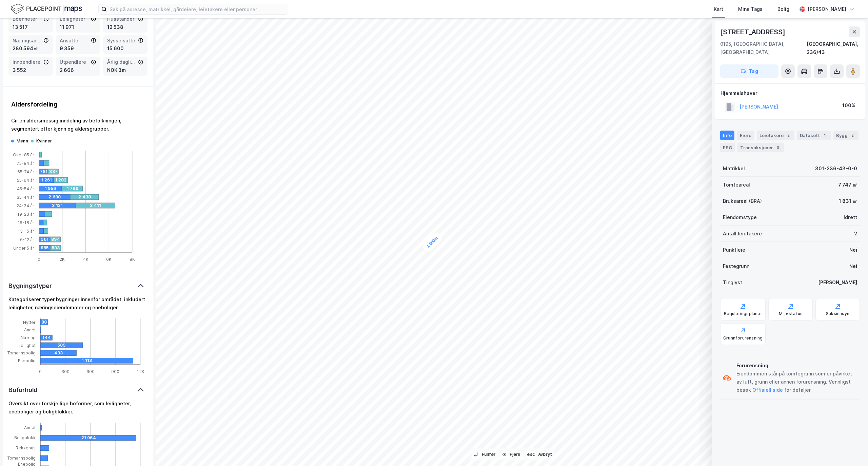 The width and height of the screenshot is (868, 466). What do you see at coordinates (44, 141) in the screenshot?
I see `div: Kvinner` at bounding box center [44, 141].